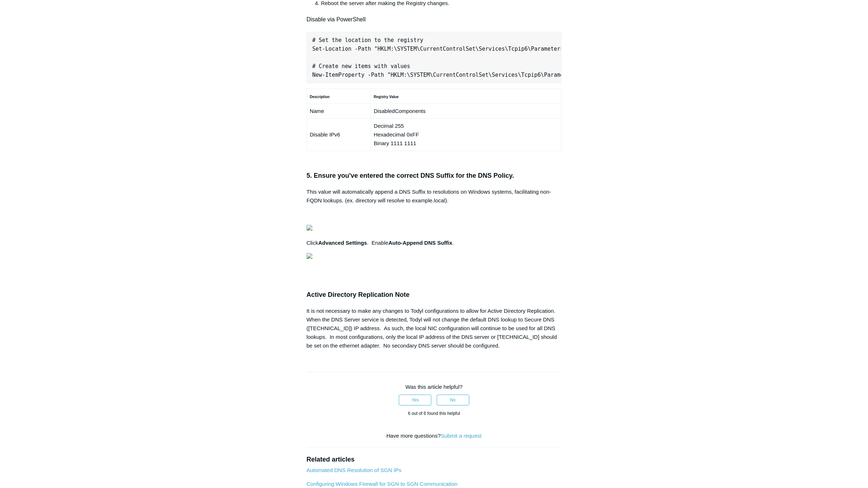 This screenshot has height=488, width=868. Describe the element at coordinates (434, 459) in the screenshot. I see `h2: Related articles` at that location.